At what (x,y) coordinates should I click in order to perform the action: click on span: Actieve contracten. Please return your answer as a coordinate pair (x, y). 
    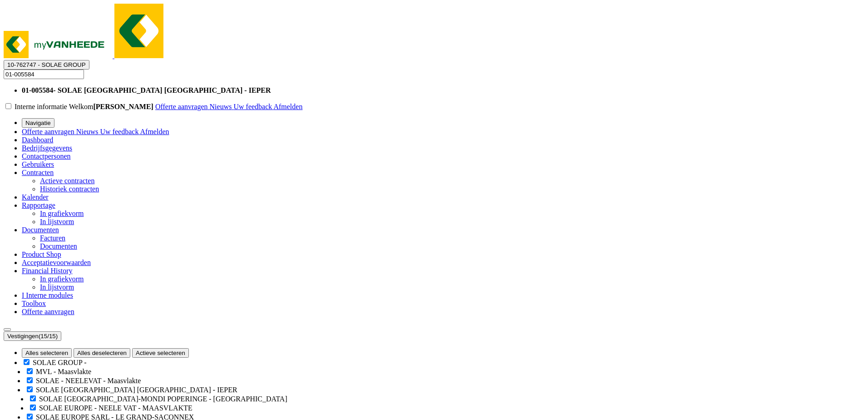
    Looking at the image, I should click on (67, 180).